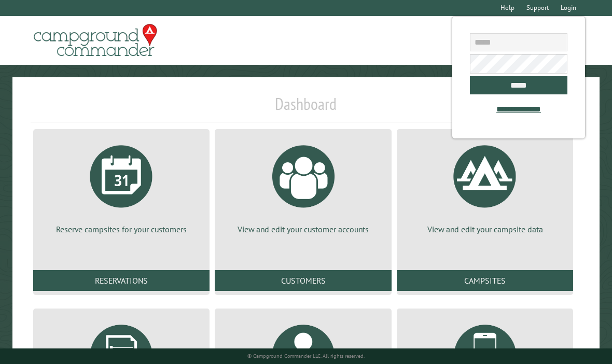 The width and height of the screenshot is (612, 364). I want to click on h1: Dashboard, so click(306, 108).